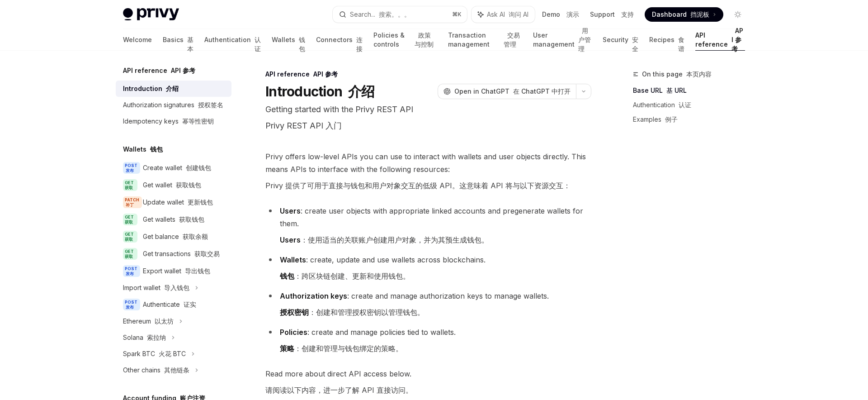 This screenshot has height=400, width=868. Describe the element at coordinates (428, 74) in the screenshot. I see `div: API reference` at that location.